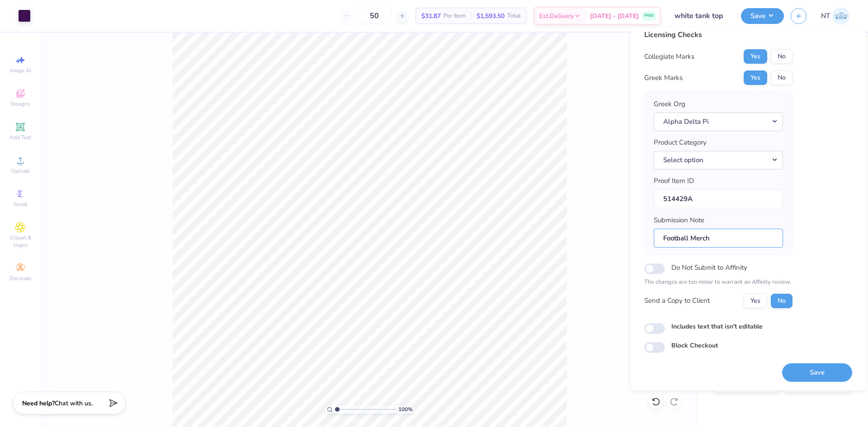 Image resolution: width=868 pixels, height=427 pixels. I want to click on p: The changes are too minor to warrant an Affinity review., so click(718, 282).